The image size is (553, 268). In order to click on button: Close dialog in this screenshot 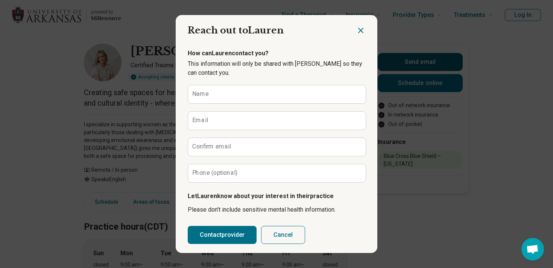, I will do `click(361, 30)`.